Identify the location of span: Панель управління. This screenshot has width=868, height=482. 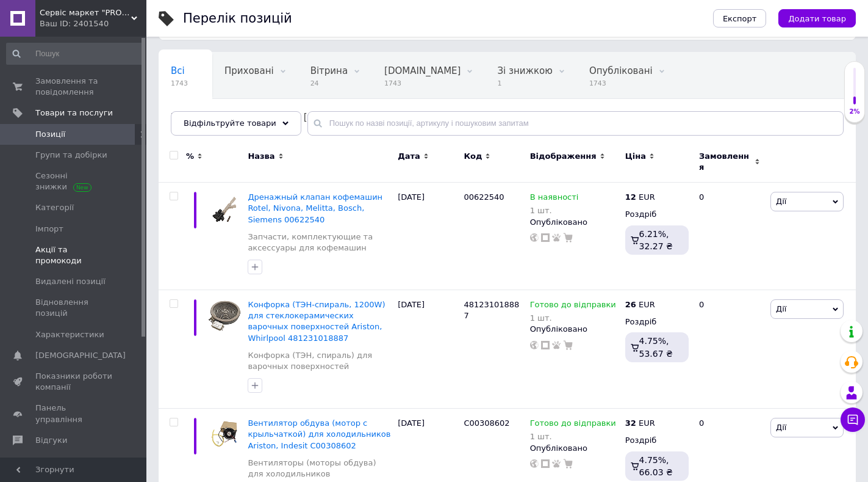
(74, 413).